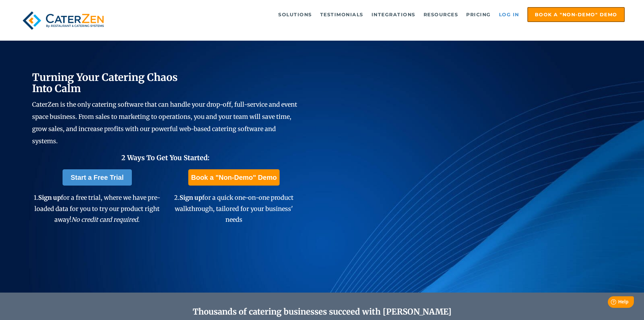 The height and width of the screenshot is (320, 644). Describe the element at coordinates (393, 14) in the screenshot. I see `a: Integrations` at that location.